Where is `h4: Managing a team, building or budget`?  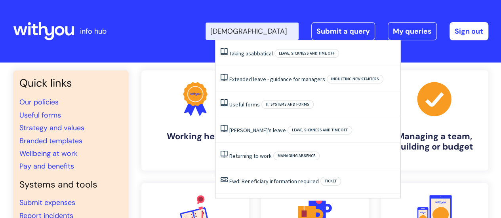 h4: Managing a team, building or budget is located at coordinates (435, 142).